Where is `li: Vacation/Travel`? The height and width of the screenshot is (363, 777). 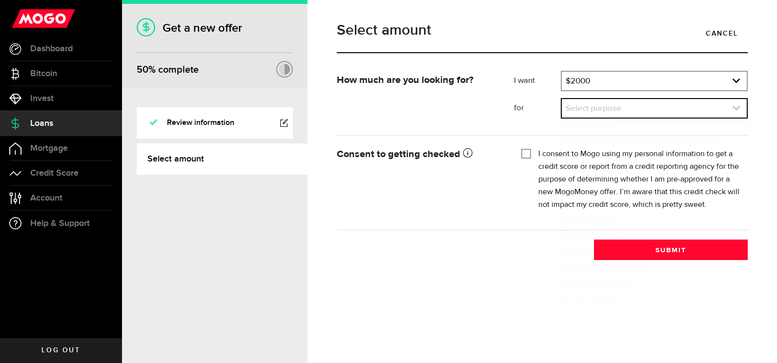 li: Vacation/Travel is located at coordinates (654, 220).